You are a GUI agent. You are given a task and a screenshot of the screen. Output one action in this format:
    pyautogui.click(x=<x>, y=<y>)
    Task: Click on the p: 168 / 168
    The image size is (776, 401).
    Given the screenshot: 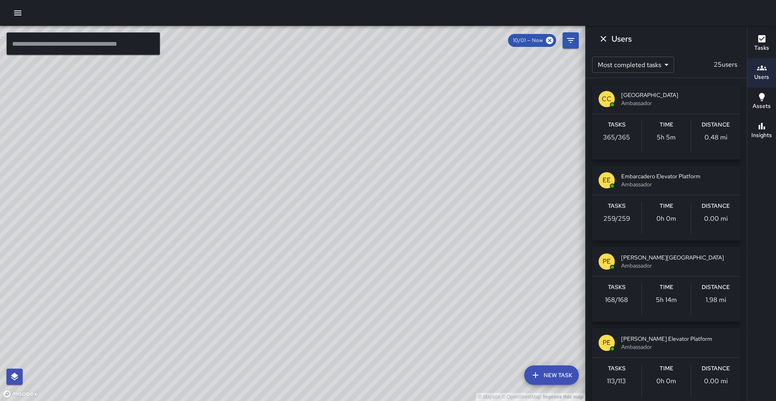 What is the action you would take?
    pyautogui.click(x=616, y=300)
    